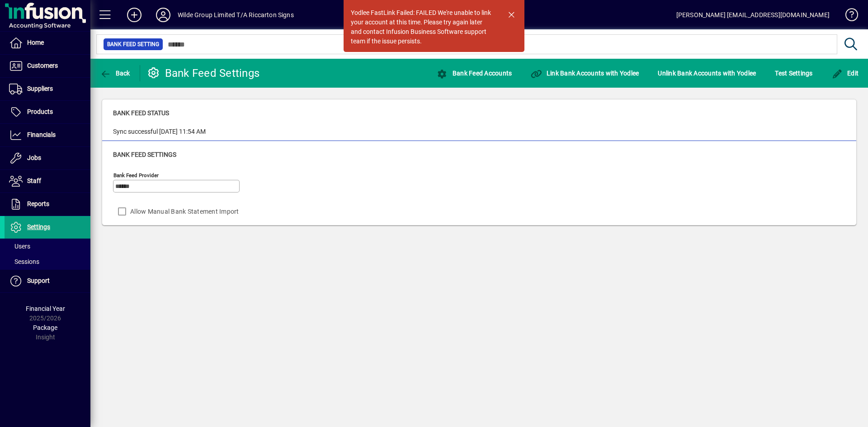 The height and width of the screenshot is (427, 868). I want to click on span: Financial Year, so click(45, 308).